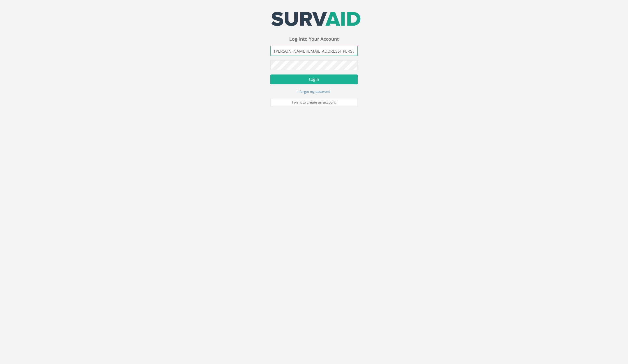 The image size is (628, 364). I want to click on h3: Log Into Your Account, so click(314, 39).